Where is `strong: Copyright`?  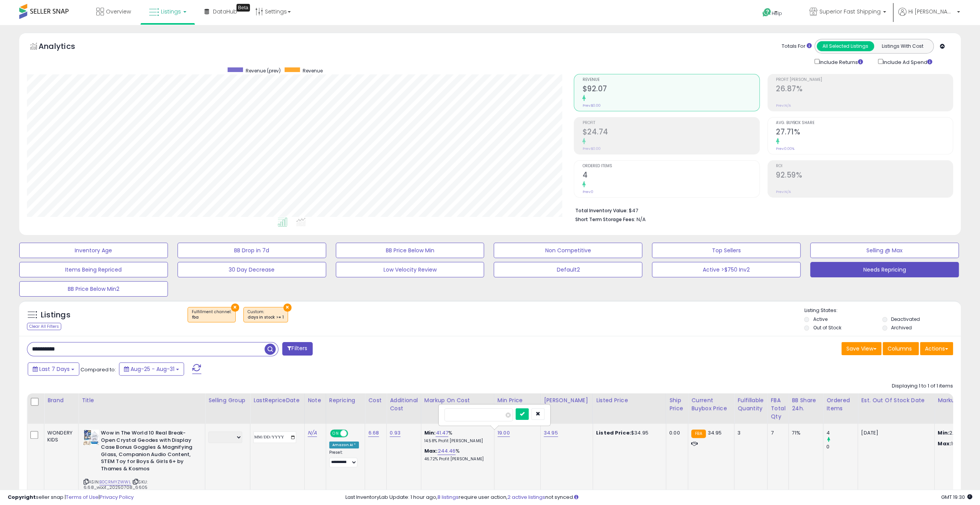 strong: Copyright is located at coordinates (21, 497).